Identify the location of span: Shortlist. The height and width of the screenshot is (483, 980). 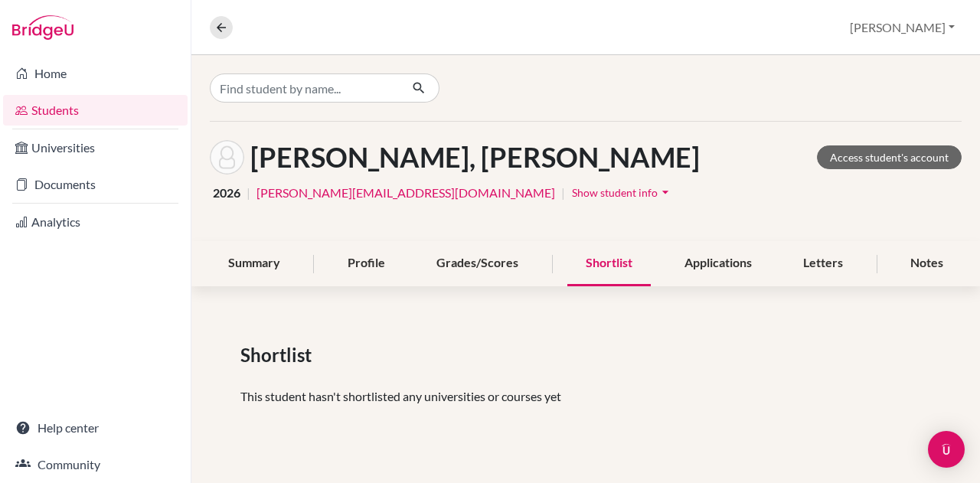
(279, 355).